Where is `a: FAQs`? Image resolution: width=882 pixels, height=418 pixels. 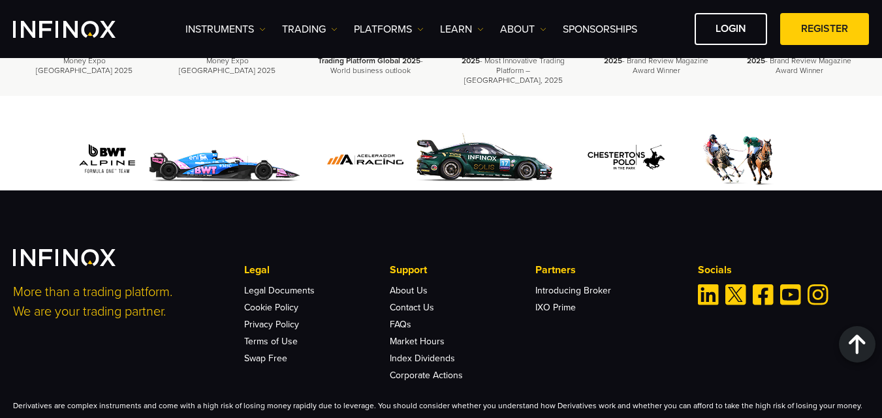
a: FAQs is located at coordinates (400, 324).